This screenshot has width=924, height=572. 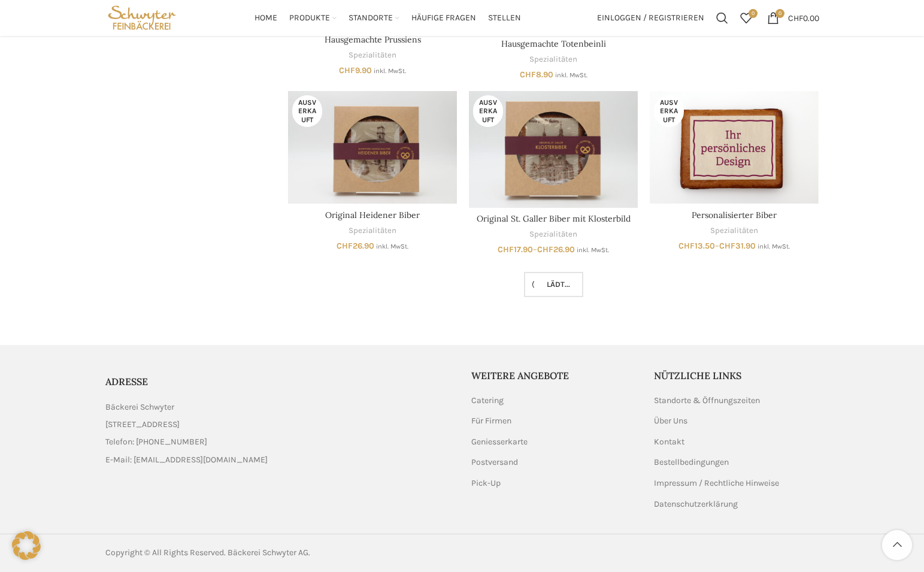 I want to click on span: Home, so click(x=266, y=18).